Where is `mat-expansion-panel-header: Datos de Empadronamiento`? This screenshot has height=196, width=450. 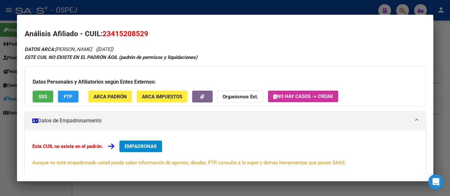 mat-expansion-panel-header: Datos de Empadronamiento is located at coordinates (225, 121).